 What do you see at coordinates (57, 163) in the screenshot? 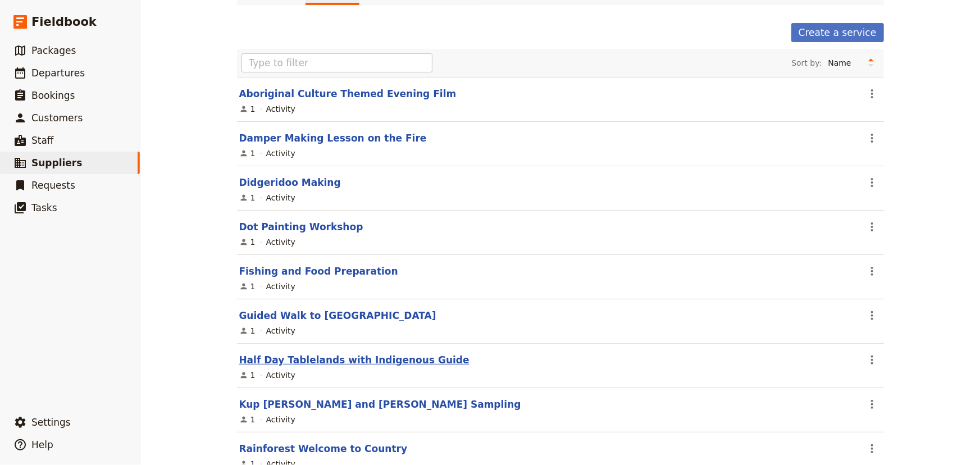
I see `span: Suppliers` at bounding box center [57, 163].